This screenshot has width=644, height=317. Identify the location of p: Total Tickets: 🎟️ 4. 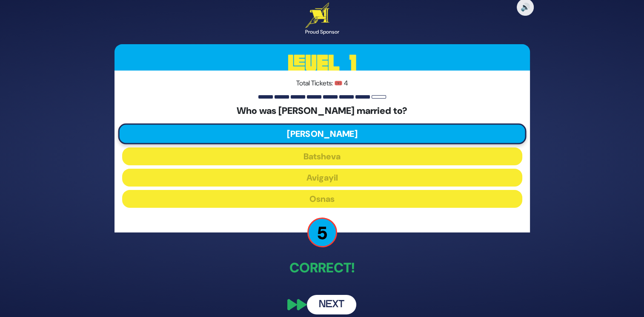
(322, 83).